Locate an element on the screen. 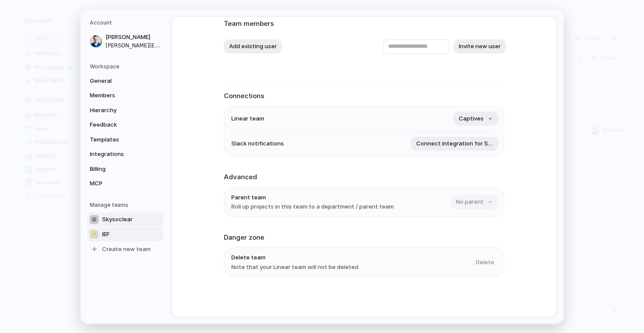 Image resolution: width=644 pixels, height=333 pixels. span: Linear team is located at coordinates (248, 119).